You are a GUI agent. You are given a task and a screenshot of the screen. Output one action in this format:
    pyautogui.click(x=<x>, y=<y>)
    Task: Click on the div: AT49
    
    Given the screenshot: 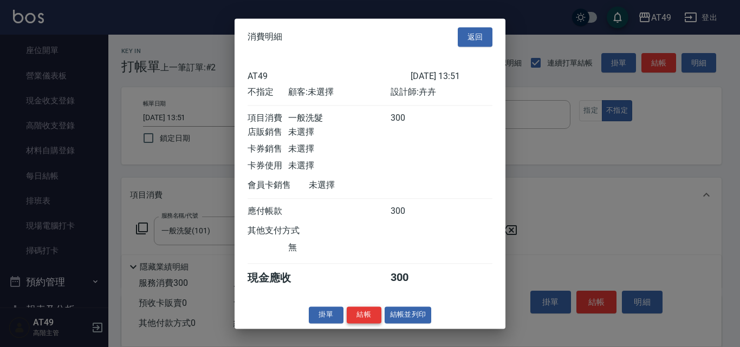 What is the action you would take?
    pyautogui.click(x=329, y=76)
    